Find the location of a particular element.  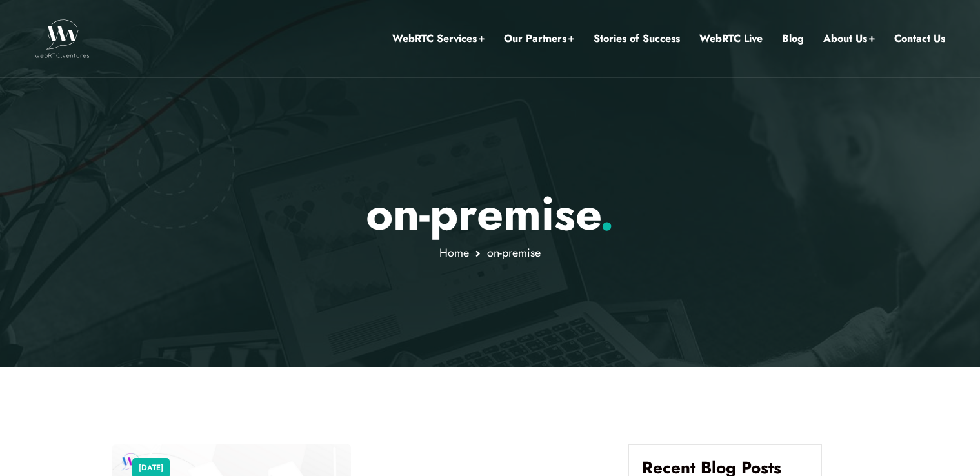

a: Contact Us is located at coordinates (920, 39).